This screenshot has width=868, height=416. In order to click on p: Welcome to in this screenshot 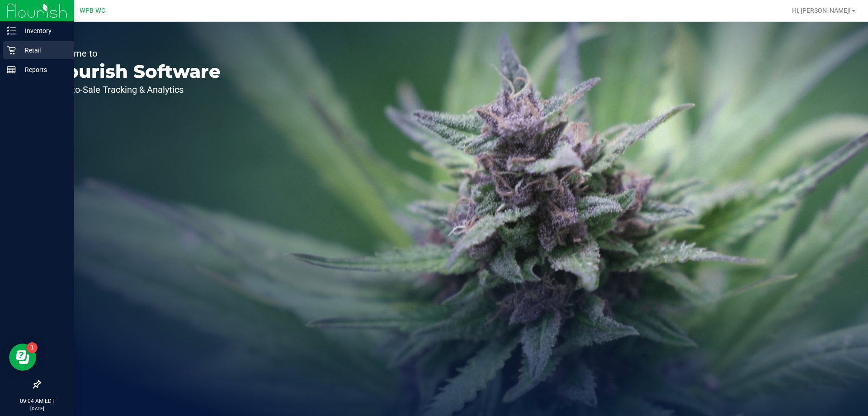, I will do `click(135, 54)`.